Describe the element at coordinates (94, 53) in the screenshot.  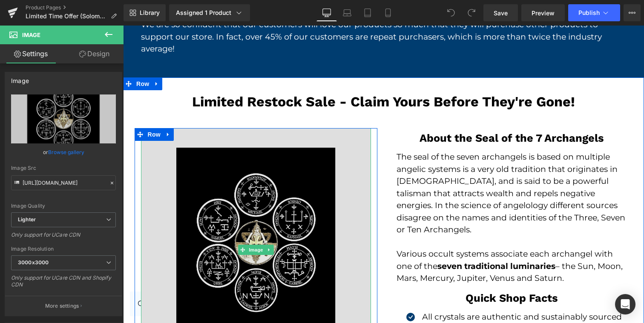
I see `a: Design` at that location.